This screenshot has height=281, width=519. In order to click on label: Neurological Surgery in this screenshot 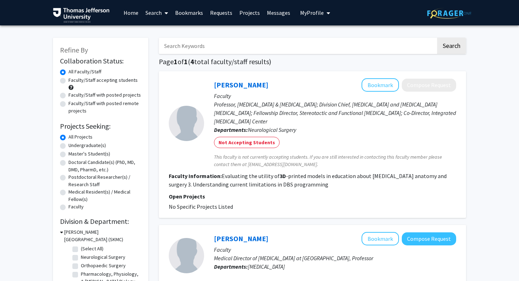, I will do `click(103, 257)`.